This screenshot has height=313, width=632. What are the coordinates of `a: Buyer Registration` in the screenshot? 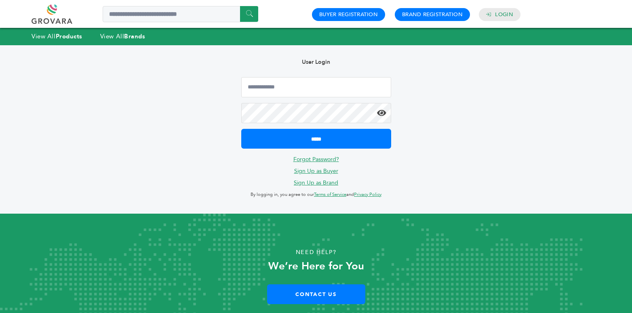 It's located at (348, 15).